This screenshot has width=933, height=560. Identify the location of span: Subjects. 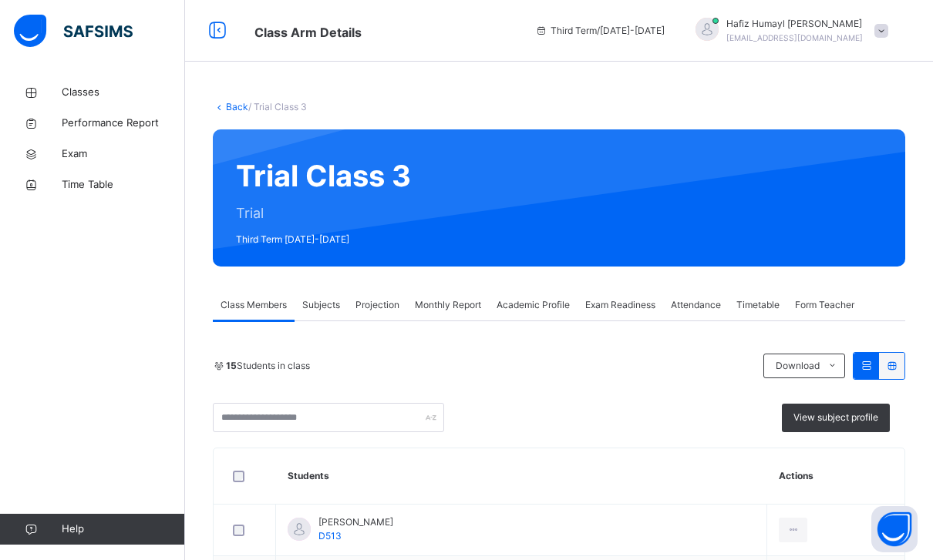
(321, 305).